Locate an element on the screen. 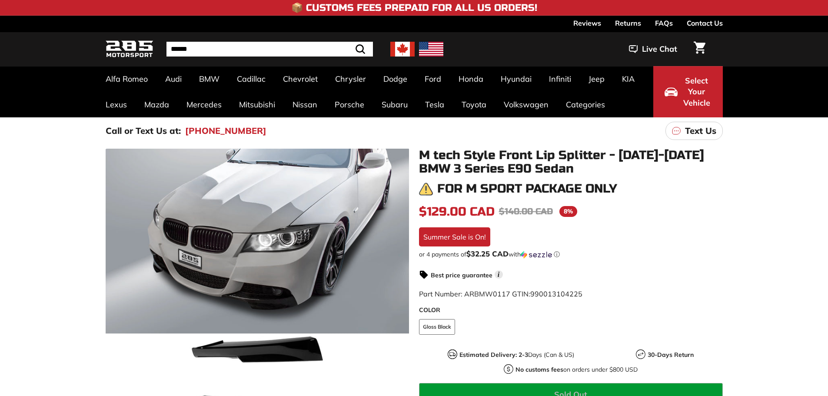  a: Ford is located at coordinates (433, 79).